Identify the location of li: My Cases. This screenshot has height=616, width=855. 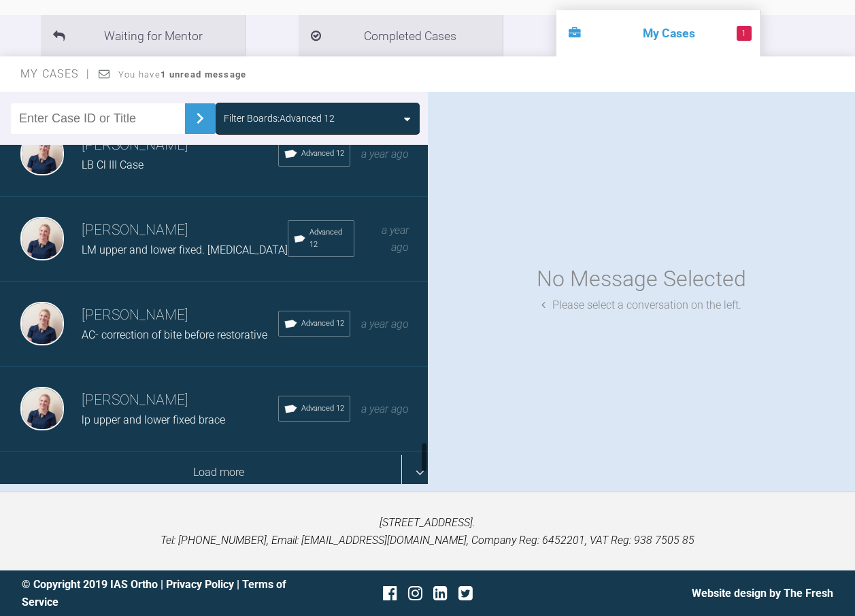
(659, 33).